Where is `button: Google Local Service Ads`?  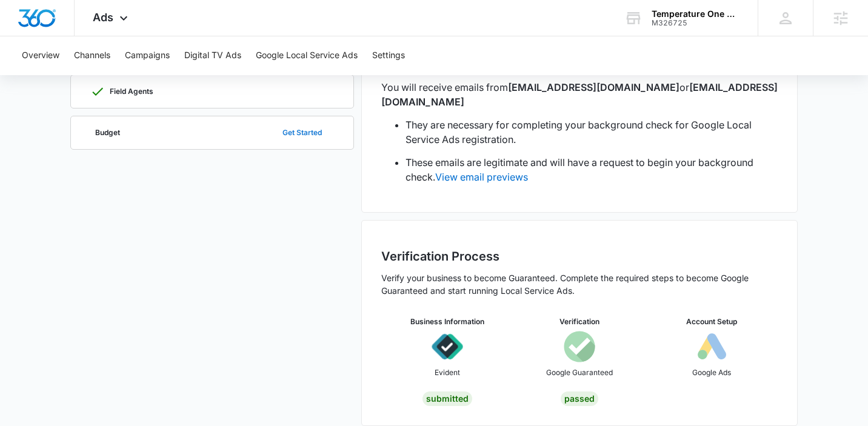 button: Google Local Service Ads is located at coordinates (306, 56).